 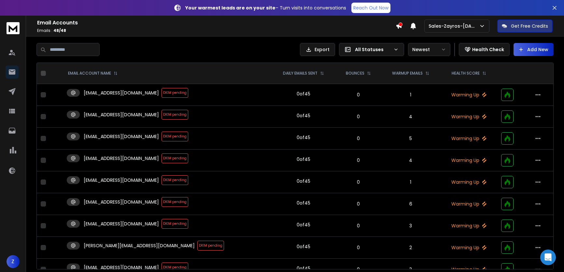 What do you see at coordinates (266, 8) in the screenshot?
I see `p: – Turn visits into conversations` at bounding box center [266, 8].